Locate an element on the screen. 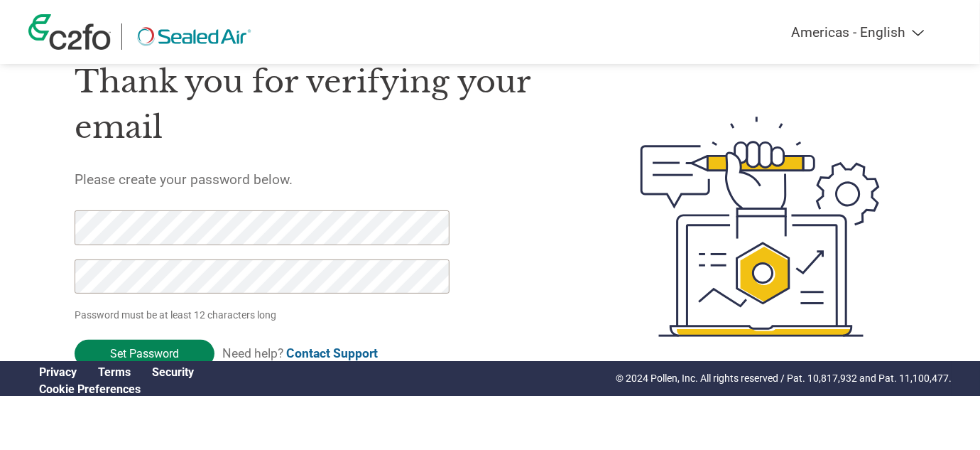  a: Security is located at coordinates (173, 372).